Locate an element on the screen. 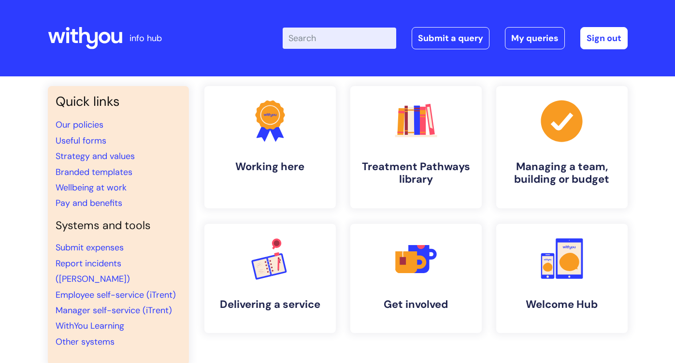  a: My queries is located at coordinates (535, 38).